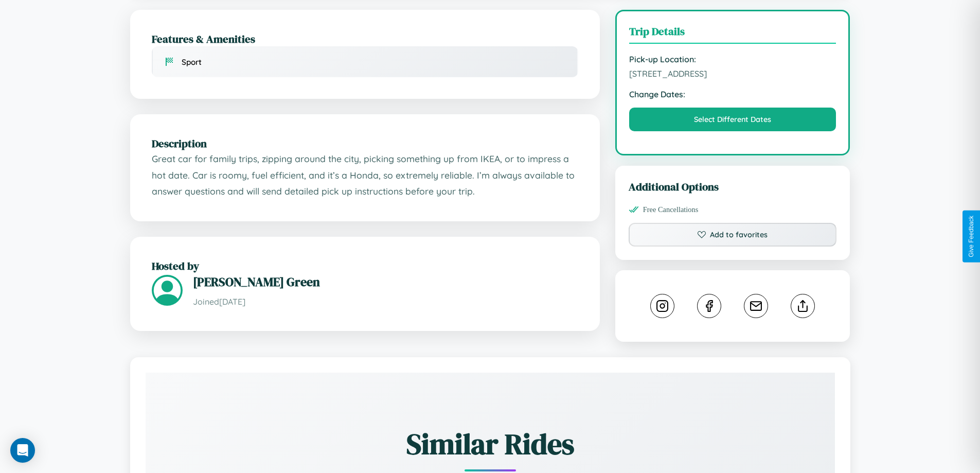 Image resolution: width=980 pixels, height=473 pixels. What do you see at coordinates (365, 143) in the screenshot?
I see `h2: Description` at bounding box center [365, 143].